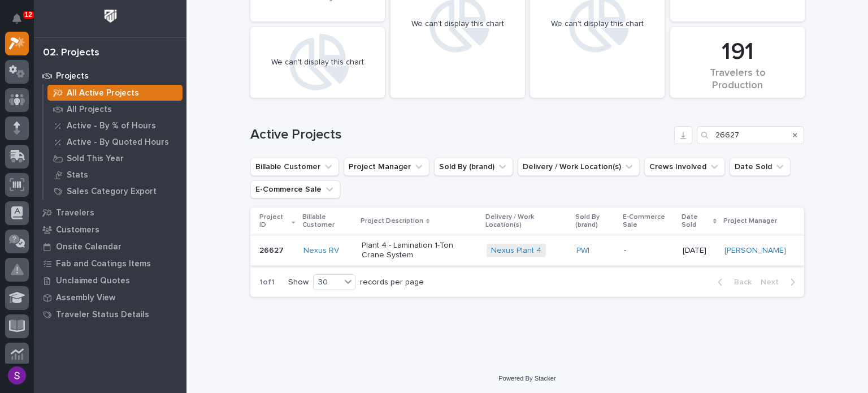 Image resolution: width=868 pixels, height=393 pixels. Describe the element at coordinates (780, 283) in the screenshot. I see `button: Next` at that location.